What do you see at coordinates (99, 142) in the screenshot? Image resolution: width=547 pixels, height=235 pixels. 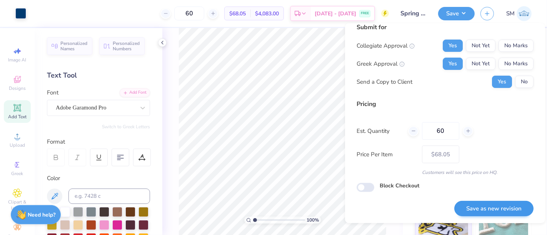 I see `div: Format` at bounding box center [99, 142].